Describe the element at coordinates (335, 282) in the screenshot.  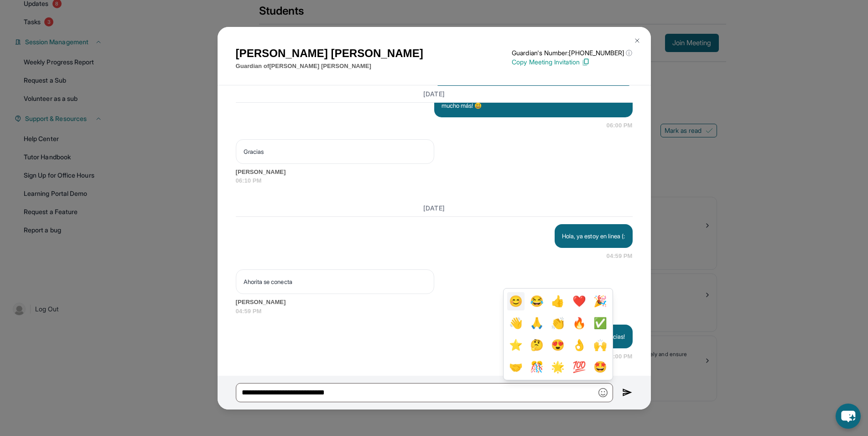
I see `p: Ahorita se conecta` at that location.